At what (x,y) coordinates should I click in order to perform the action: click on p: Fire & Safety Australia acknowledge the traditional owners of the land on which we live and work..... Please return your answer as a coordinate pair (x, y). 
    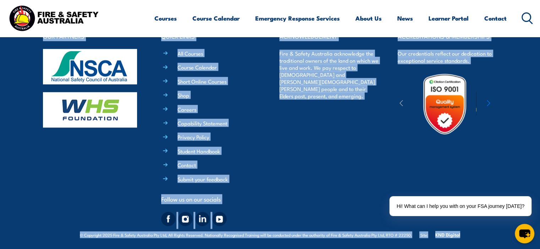
    Looking at the image, I should click on (329, 75).